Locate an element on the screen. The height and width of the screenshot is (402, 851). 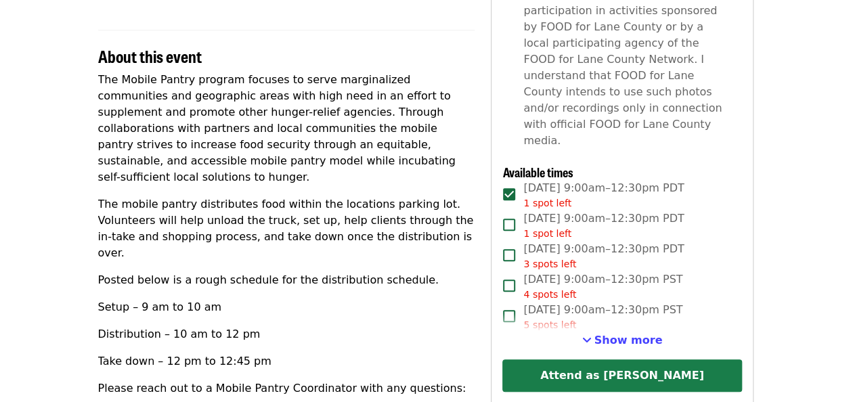
span: Available times is located at coordinates (538, 172).